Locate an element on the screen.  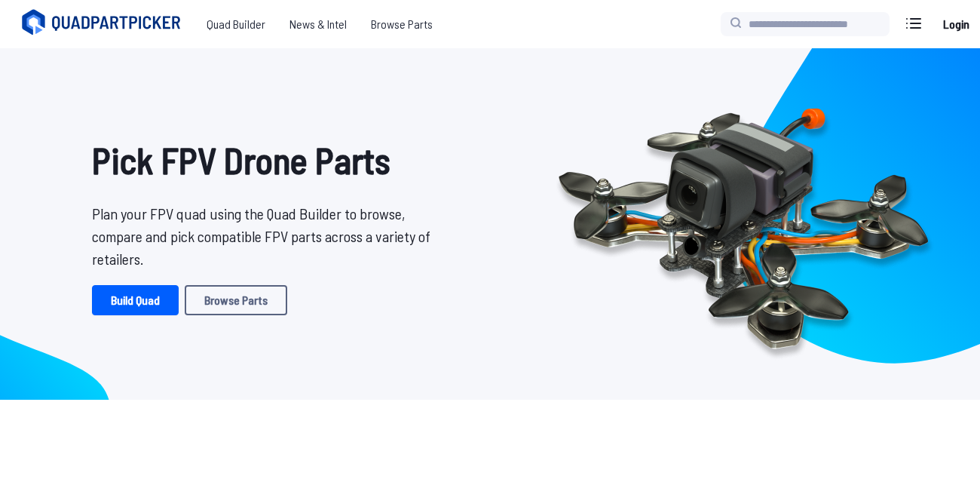
span: Quad Builder is located at coordinates (236, 24).